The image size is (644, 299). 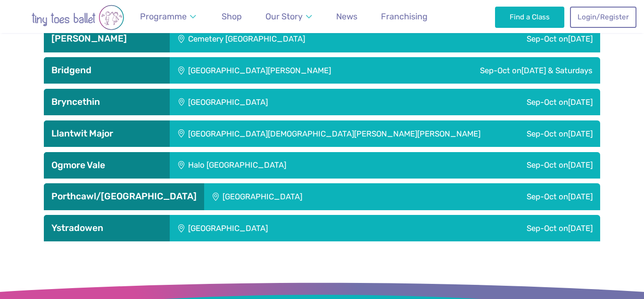 I want to click on a: Franchising, so click(x=404, y=17).